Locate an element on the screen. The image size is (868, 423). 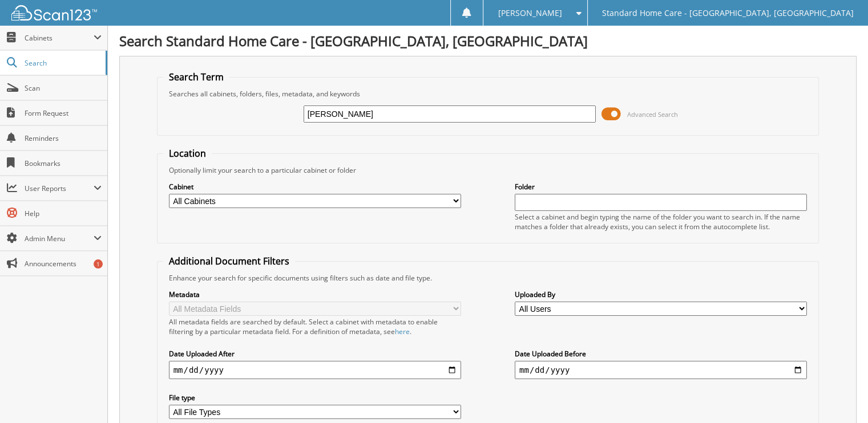
span: Admin Menu is located at coordinates (59, 238).